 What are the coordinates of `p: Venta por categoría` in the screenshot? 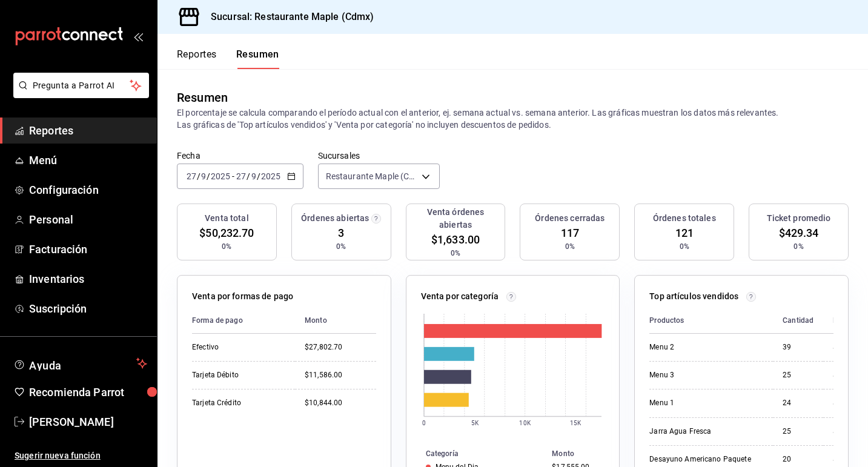 It's located at (460, 296).